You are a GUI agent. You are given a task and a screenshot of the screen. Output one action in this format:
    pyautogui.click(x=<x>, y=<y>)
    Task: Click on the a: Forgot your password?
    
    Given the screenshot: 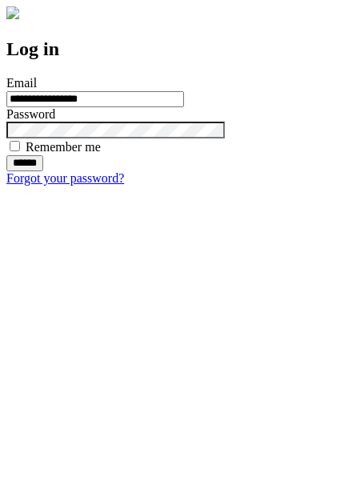 What is the action you would take?
    pyautogui.click(x=65, y=178)
    